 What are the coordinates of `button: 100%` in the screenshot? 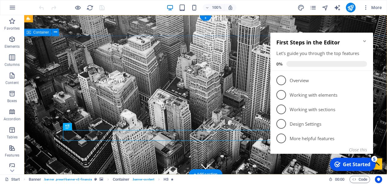 It's located at (214, 8).